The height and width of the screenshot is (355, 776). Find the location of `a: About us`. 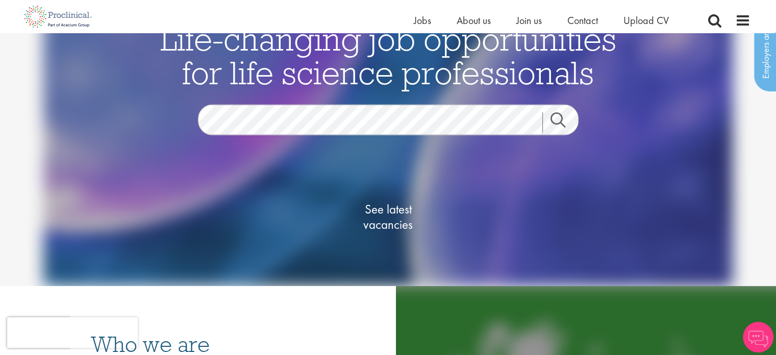

a: About us is located at coordinates (474, 20).